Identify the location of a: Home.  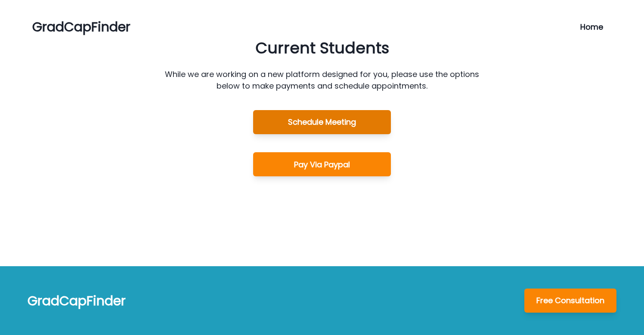
(596, 26).